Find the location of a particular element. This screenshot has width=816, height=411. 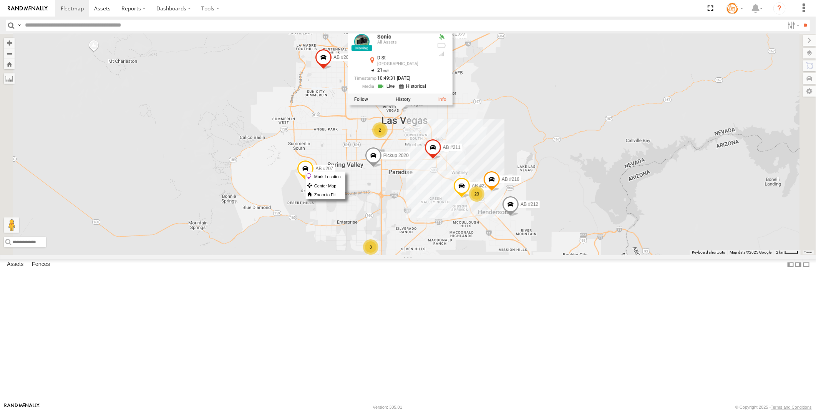

span: AB #227 is located at coordinates (457, 35).